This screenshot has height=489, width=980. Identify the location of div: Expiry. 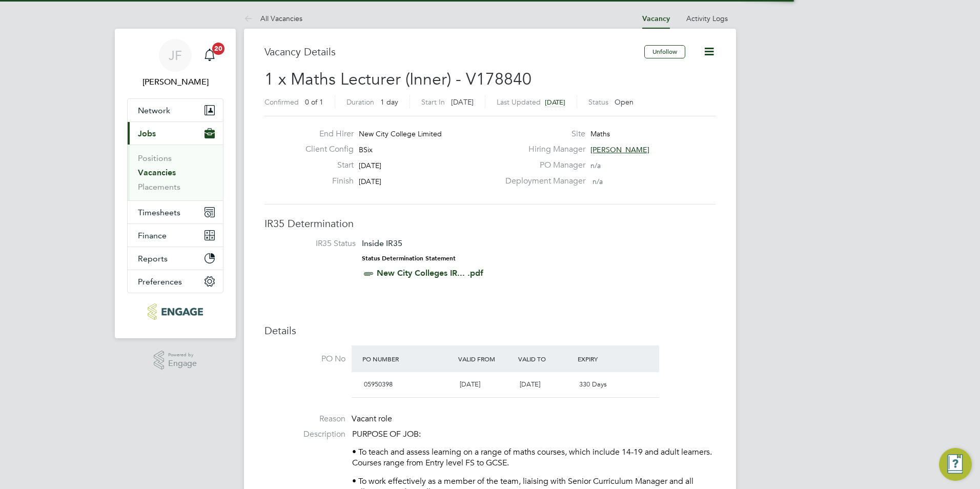
(605, 359).